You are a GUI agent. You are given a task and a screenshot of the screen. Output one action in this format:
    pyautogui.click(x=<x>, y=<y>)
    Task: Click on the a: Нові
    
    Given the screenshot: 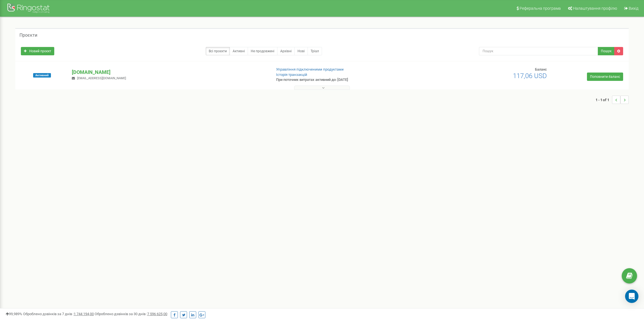 What is the action you would take?
    pyautogui.click(x=301, y=51)
    